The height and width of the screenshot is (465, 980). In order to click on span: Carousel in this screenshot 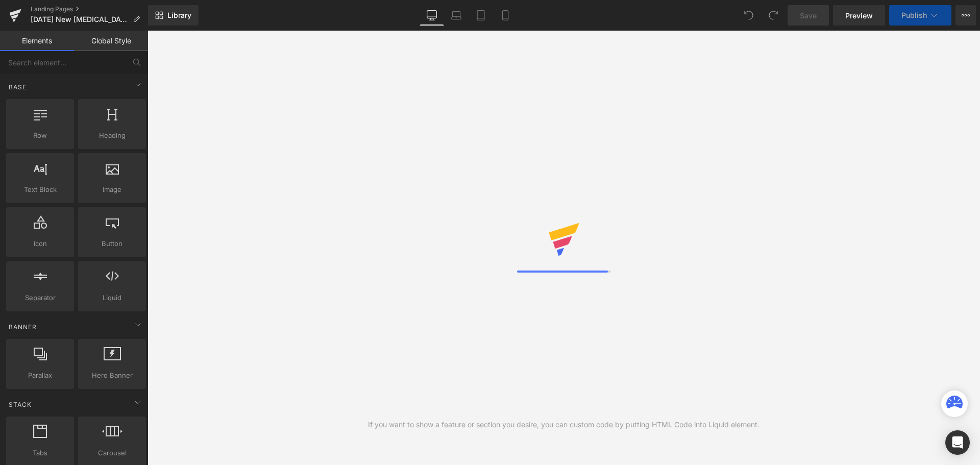, I will do `click(112, 453)`.